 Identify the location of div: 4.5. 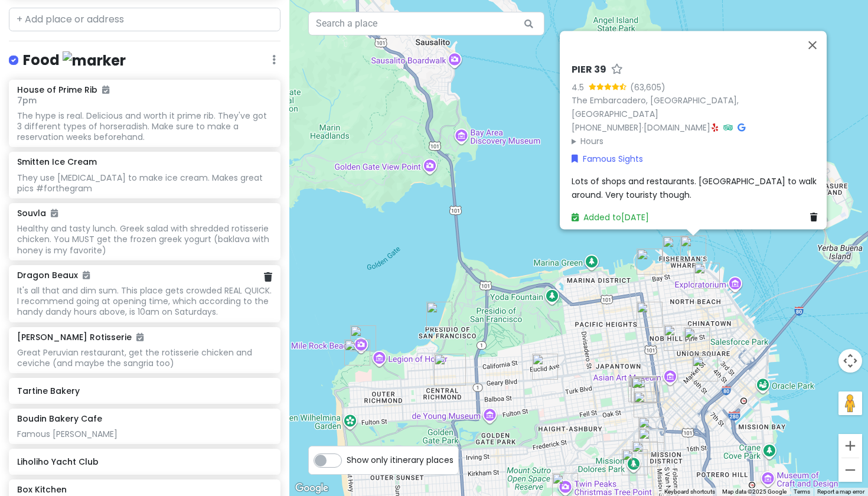
(579, 88).